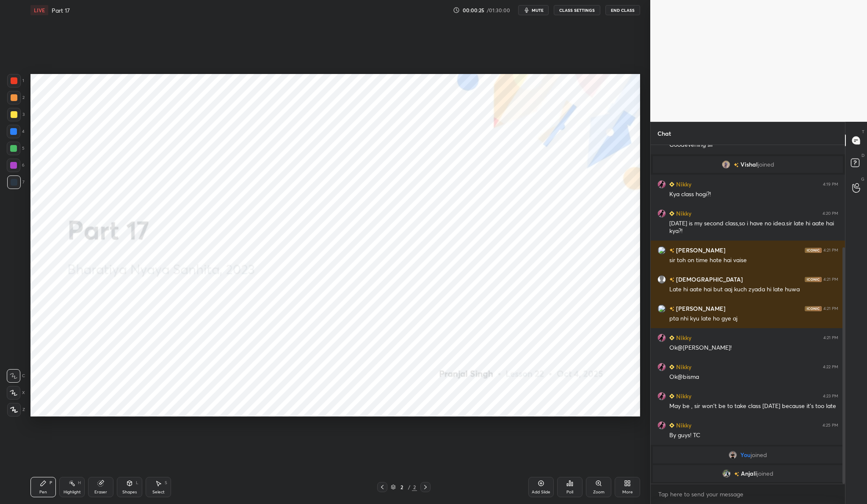 The image size is (867, 504). I want to click on div: By guys! TC, so click(753, 436).